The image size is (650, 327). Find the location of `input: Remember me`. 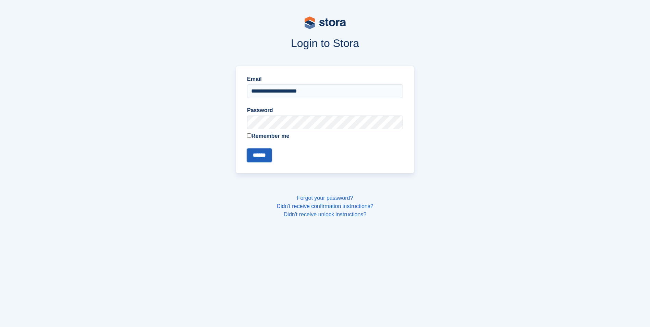

input: Remember me is located at coordinates (249, 135).